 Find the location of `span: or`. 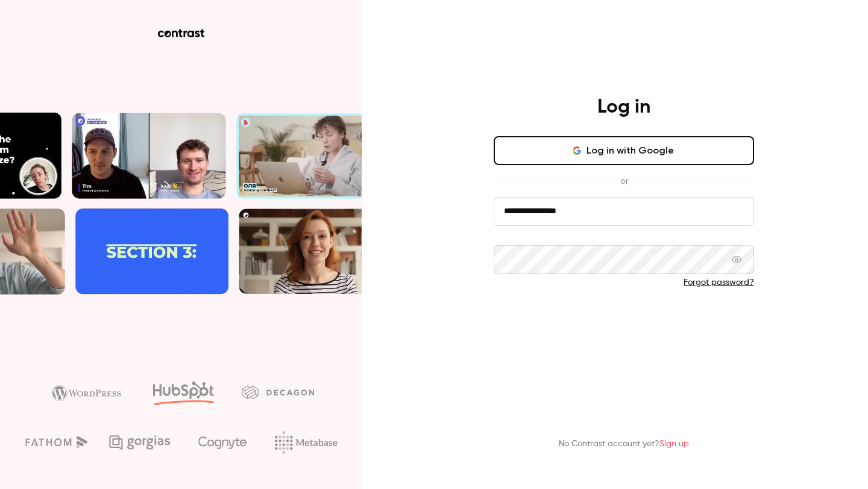

span: or is located at coordinates (624, 181).